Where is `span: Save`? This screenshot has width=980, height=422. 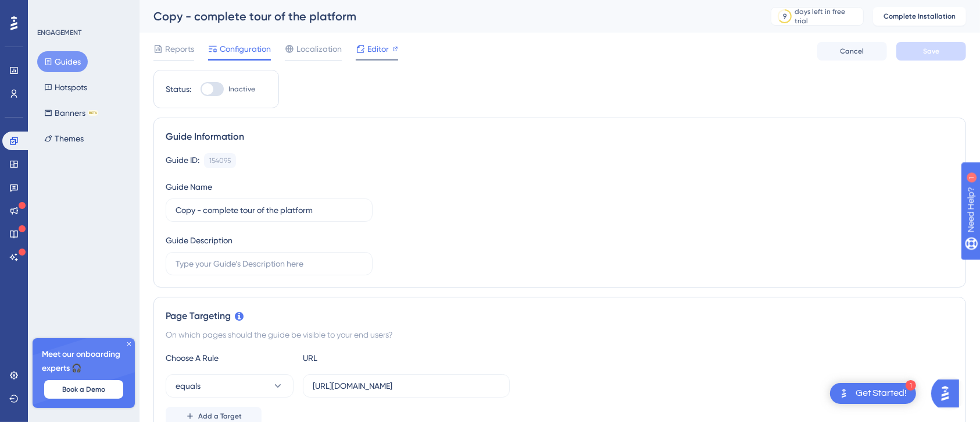
span: Save is located at coordinates (932, 51).